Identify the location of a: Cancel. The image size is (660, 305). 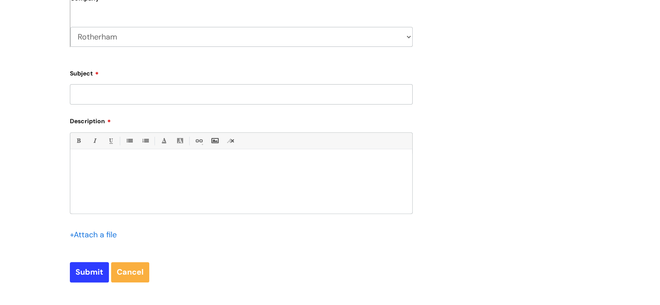
(130, 272).